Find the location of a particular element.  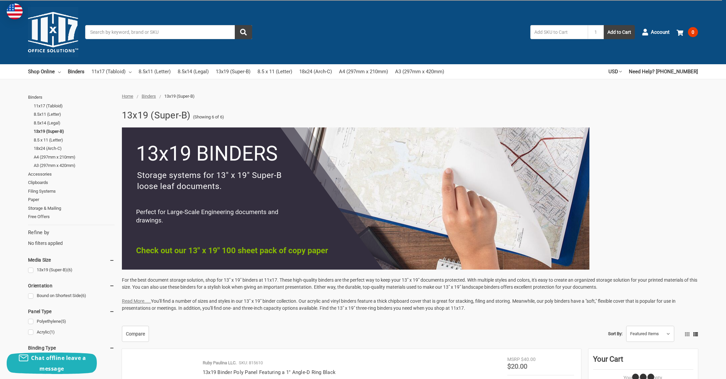

a: Read More..... is located at coordinates (136, 301).